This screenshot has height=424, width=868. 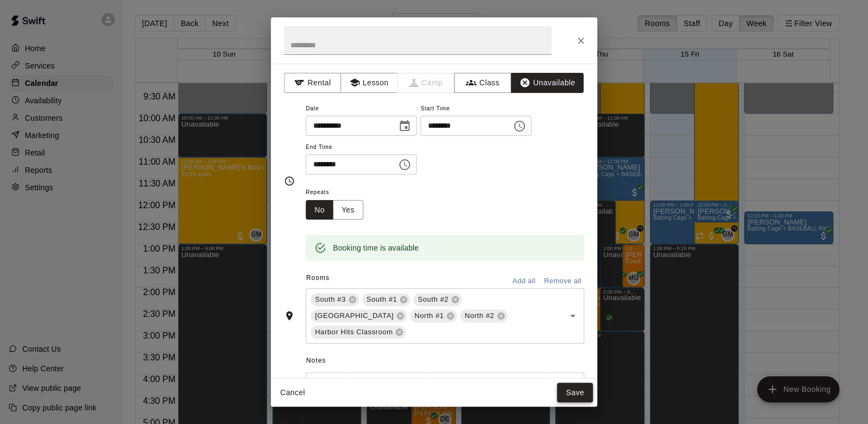 What do you see at coordinates (318, 385) in the screenshot?
I see `button: Undo` at bounding box center [318, 385].